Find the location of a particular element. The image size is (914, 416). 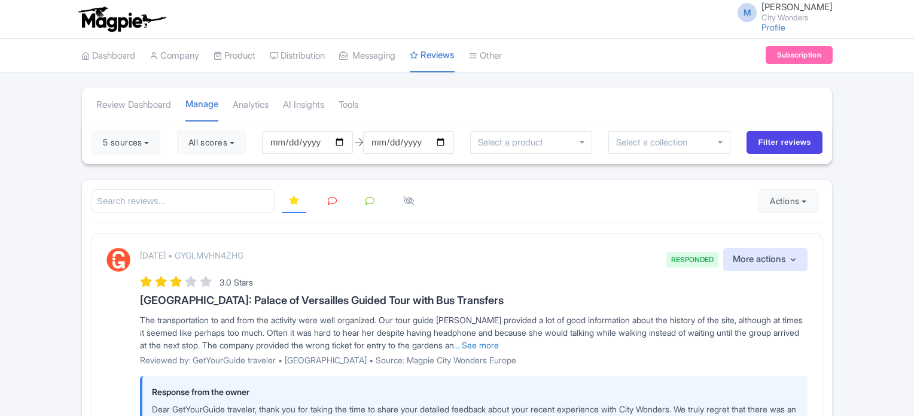

a: Messaging is located at coordinates (367, 56).